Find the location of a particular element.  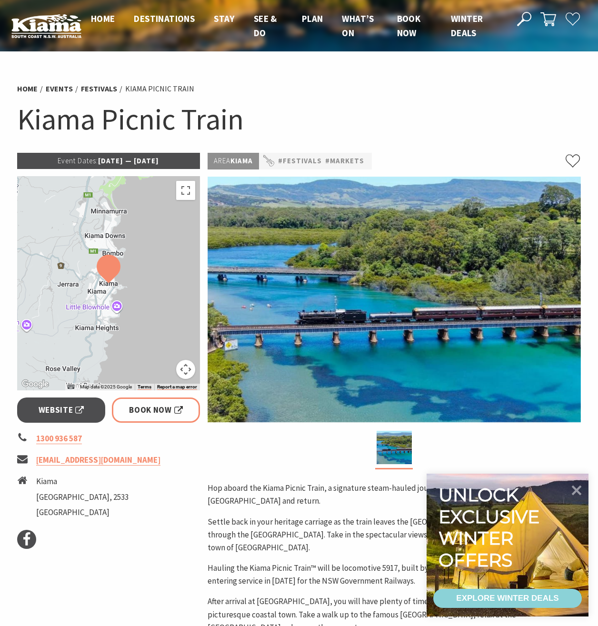

li: Kiama Picnic Train is located at coordinates (159, 89).